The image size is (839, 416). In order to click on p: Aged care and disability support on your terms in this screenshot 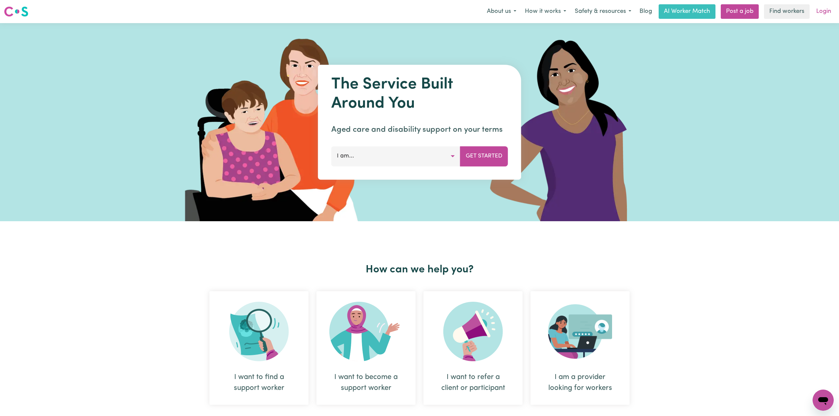, I will do `click(420, 130)`.